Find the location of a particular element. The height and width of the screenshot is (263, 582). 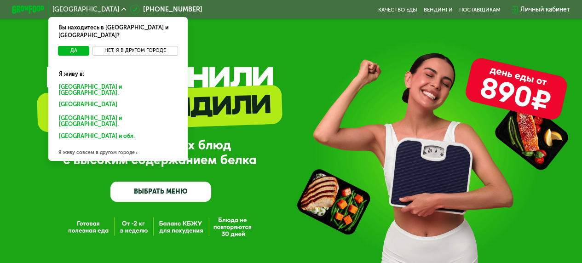

div: поставщикам is located at coordinates (480, 10).